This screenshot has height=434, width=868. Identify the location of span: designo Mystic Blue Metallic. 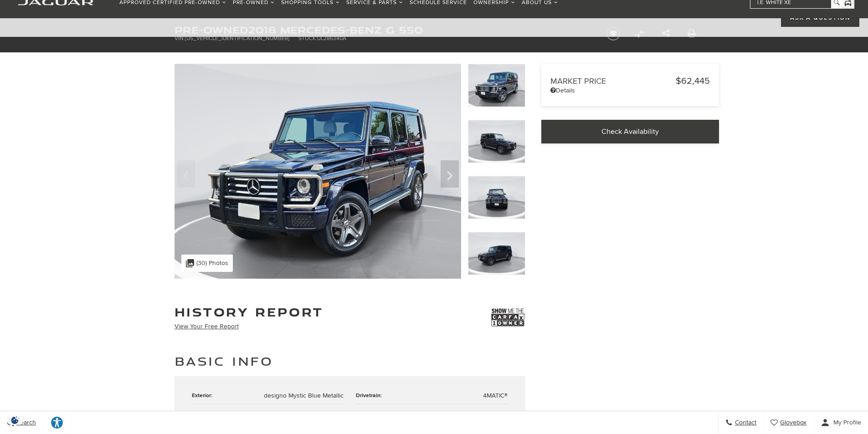
(303, 395).